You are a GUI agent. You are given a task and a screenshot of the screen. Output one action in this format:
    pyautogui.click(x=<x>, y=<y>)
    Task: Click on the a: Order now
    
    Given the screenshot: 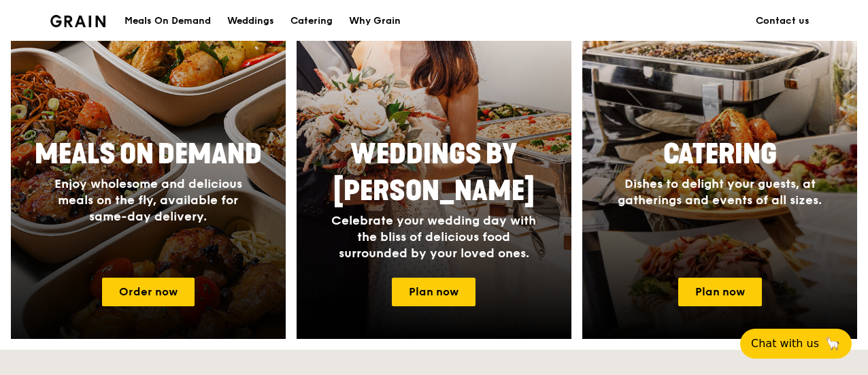 What is the action you would take?
    pyautogui.click(x=148, y=292)
    